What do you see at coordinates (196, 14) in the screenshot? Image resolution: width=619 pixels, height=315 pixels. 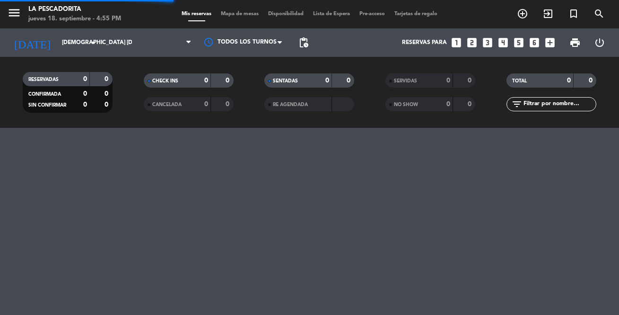 I see `span: Mis reservas` at bounding box center [196, 14].